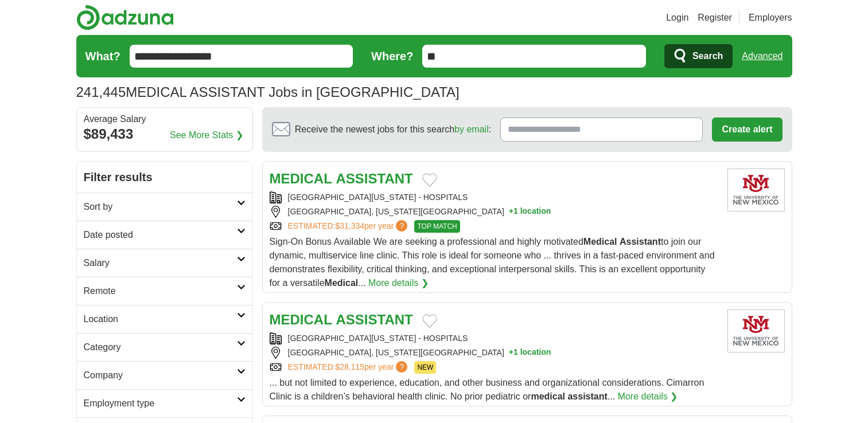 The height and width of the screenshot is (423, 868). Describe the element at coordinates (164, 318) in the screenshot. I see `a: Location` at that location.